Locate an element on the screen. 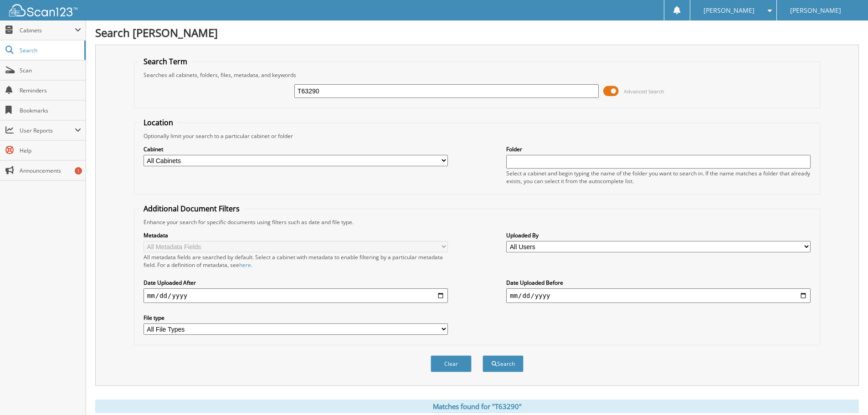 This screenshot has height=415, width=868. div: Optionally limit your search to a particular cabinet or folder is located at coordinates (477, 136).